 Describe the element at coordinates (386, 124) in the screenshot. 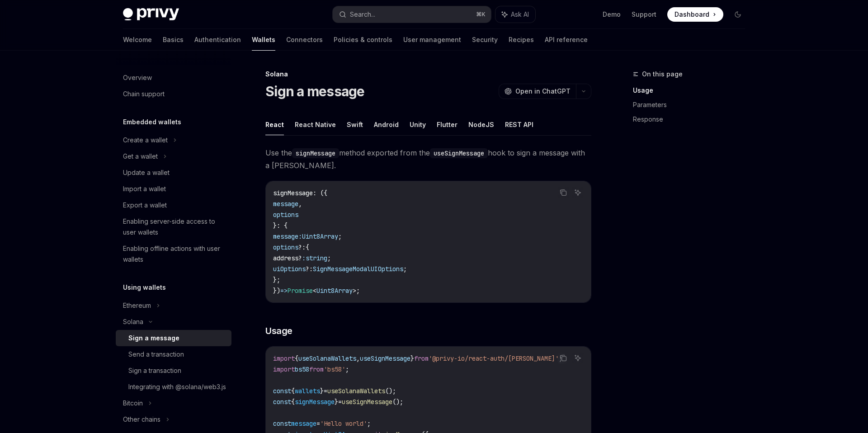

I see `button: Android` at that location.